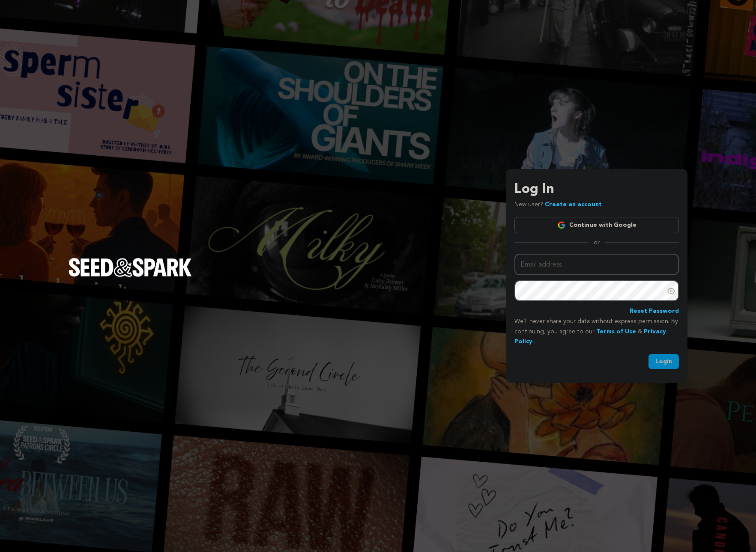 The width and height of the screenshot is (756, 552). I want to click on a: Create an account, so click(573, 204).